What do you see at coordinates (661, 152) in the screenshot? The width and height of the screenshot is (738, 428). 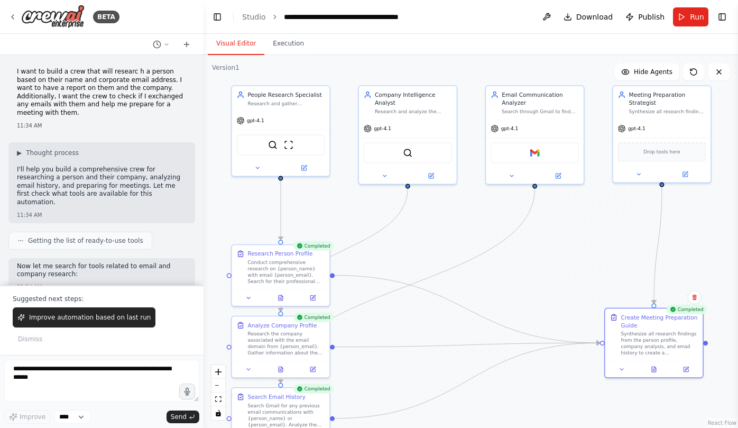 I see `span: Drop tools here` at bounding box center [661, 152].